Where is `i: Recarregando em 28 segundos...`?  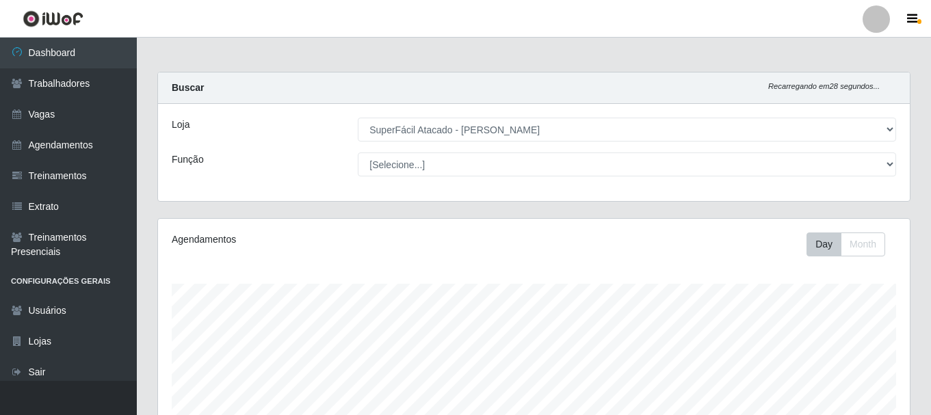 i: Recarregando em 28 segundos... is located at coordinates (823, 86).